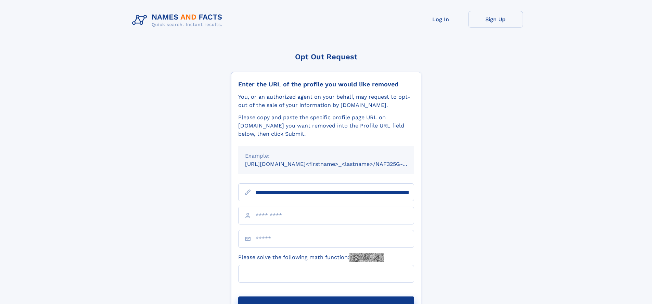 Image resolution: width=652 pixels, height=304 pixels. What do you see at coordinates (326, 84) in the screenshot?
I see `div: Enter the URL of the profile you would like removed` at bounding box center [326, 84].